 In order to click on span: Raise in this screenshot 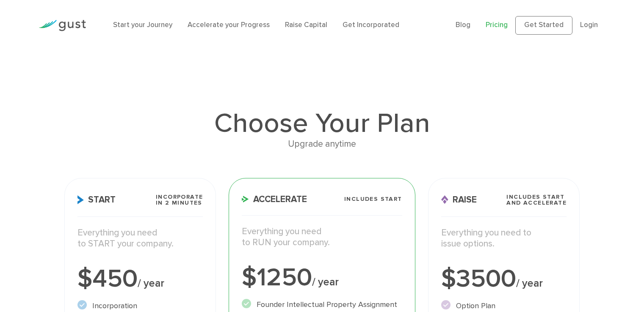, I will do `click(459, 199)`.